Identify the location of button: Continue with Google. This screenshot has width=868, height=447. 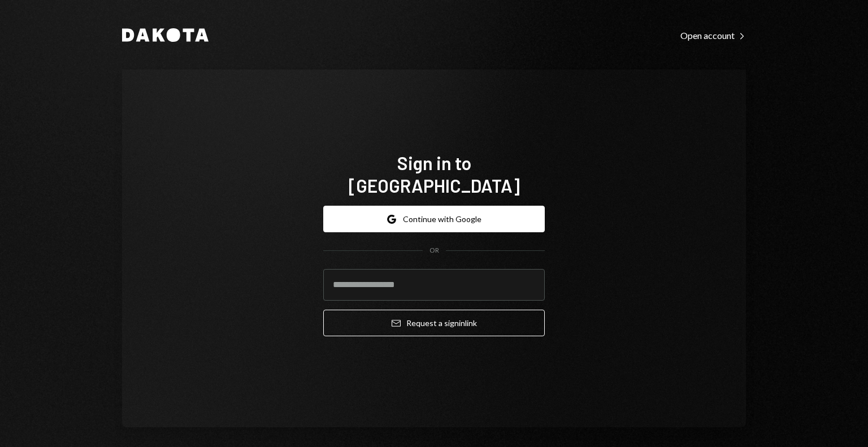
(434, 219).